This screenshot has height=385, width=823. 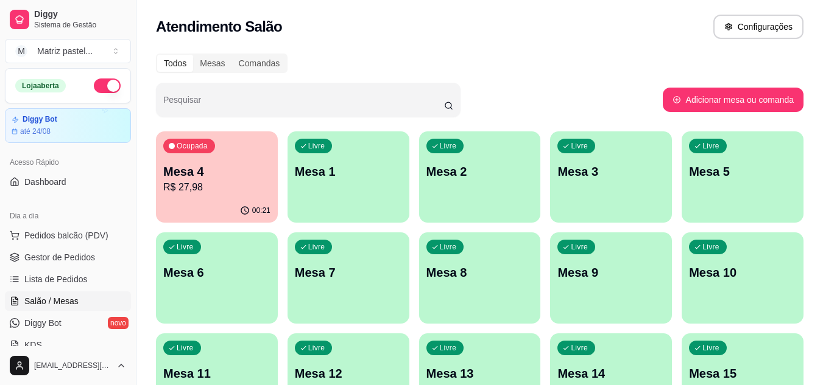 I want to click on a: Diggy Botnovo, so click(x=68, y=323).